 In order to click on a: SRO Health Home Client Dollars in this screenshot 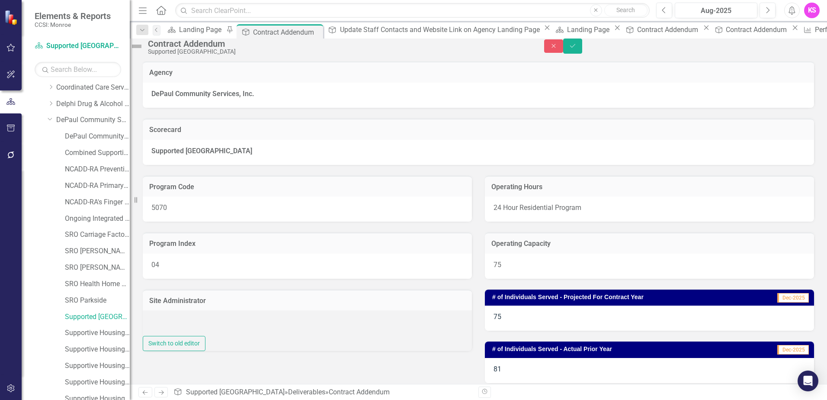, I will do `click(97, 284)`.